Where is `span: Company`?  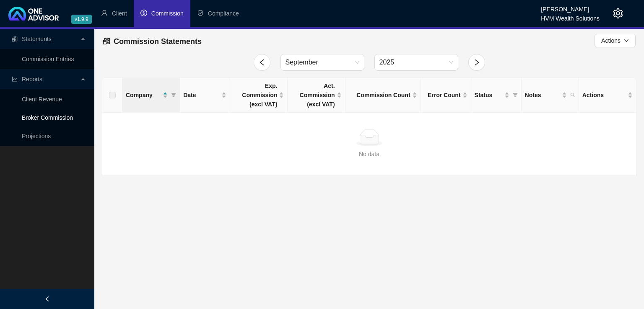
span: Company is located at coordinates (143, 95).